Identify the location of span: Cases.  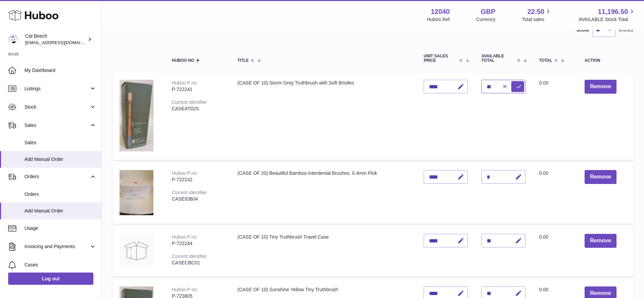
(60, 264).